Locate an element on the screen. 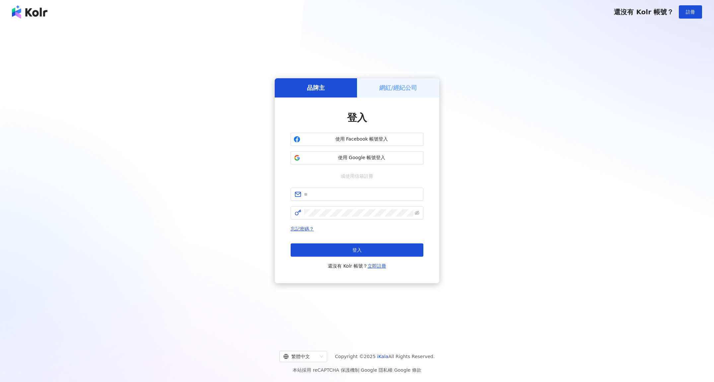 This screenshot has height=382, width=714. img: logo is located at coordinates (30, 12).